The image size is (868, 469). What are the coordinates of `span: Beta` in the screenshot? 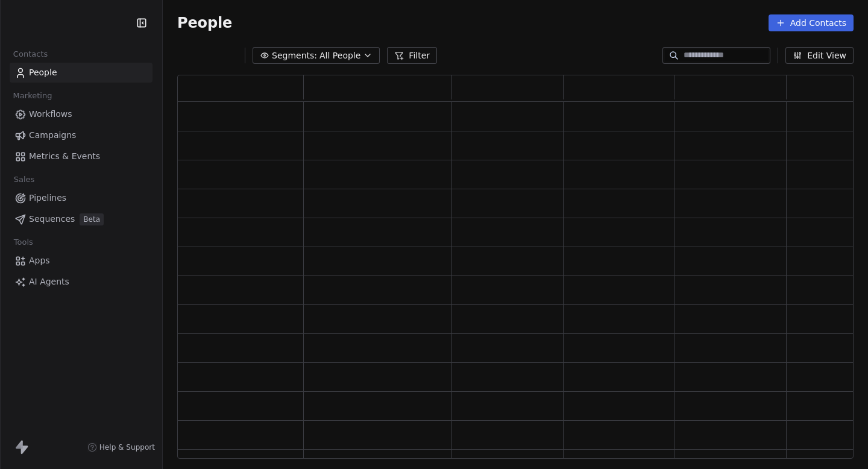 It's located at (92, 219).